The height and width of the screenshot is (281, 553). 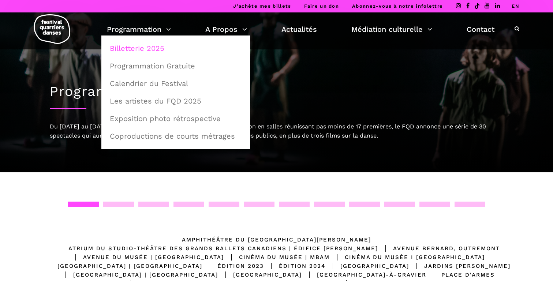 I want to click on a: Les artistes du FQD 2025, so click(x=176, y=101).